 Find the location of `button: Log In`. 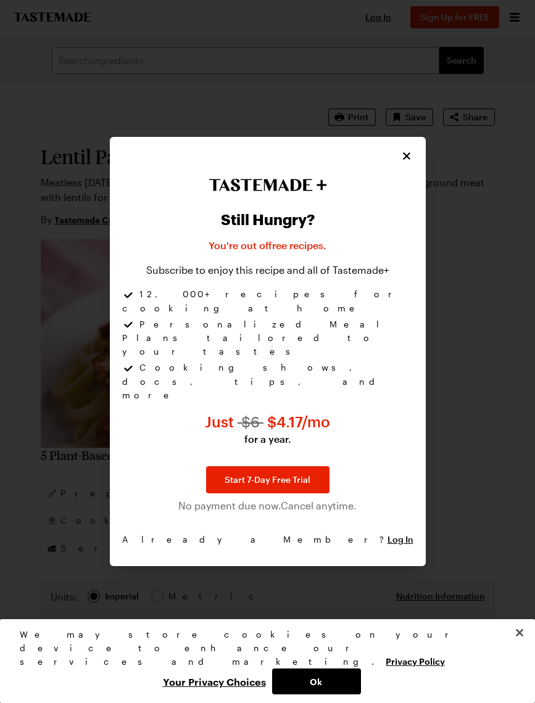

button: Log In is located at coordinates (400, 540).